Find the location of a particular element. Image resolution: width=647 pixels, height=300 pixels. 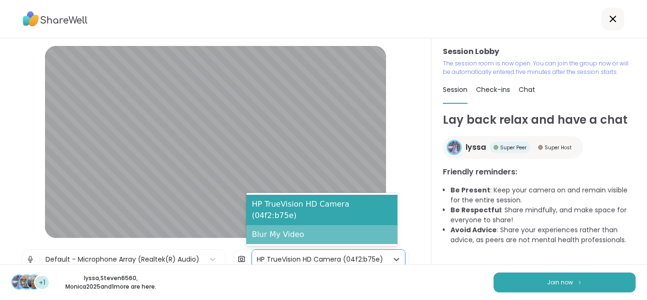

p: The session room is now open. You can join the group now or will be automatically entered five mi... is located at coordinates (539, 68).